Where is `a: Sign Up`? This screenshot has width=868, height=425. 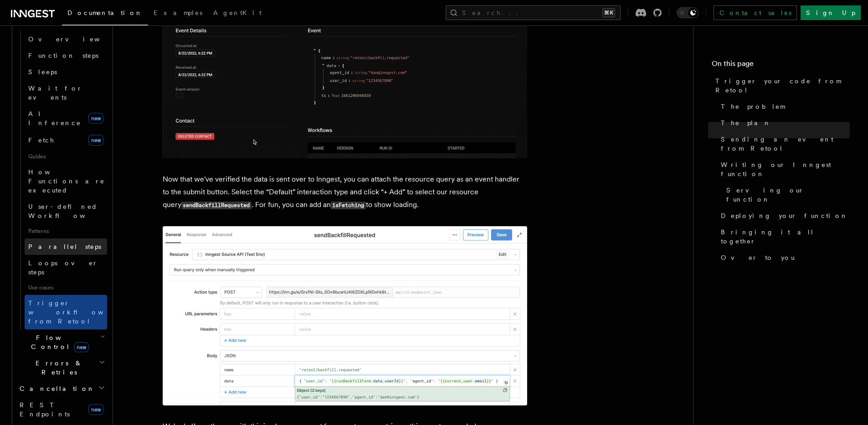
a: Sign Up is located at coordinates (831, 13).